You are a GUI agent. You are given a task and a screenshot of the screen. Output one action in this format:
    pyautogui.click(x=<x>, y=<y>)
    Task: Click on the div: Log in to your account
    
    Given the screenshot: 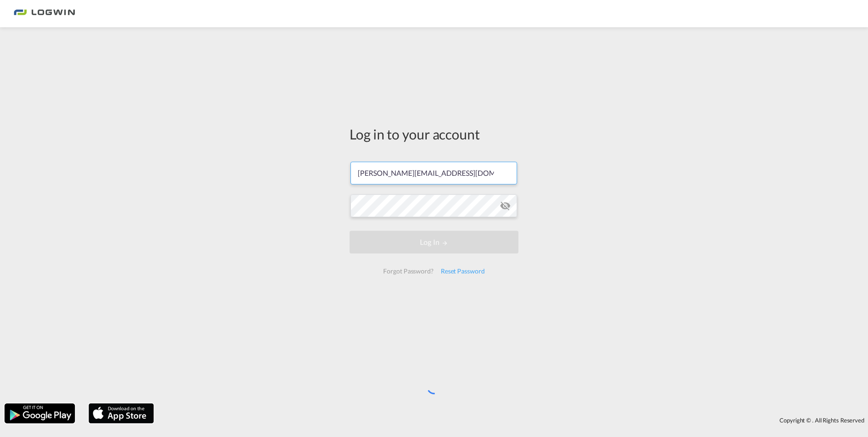 What is the action you would take?
    pyautogui.click(x=434, y=134)
    